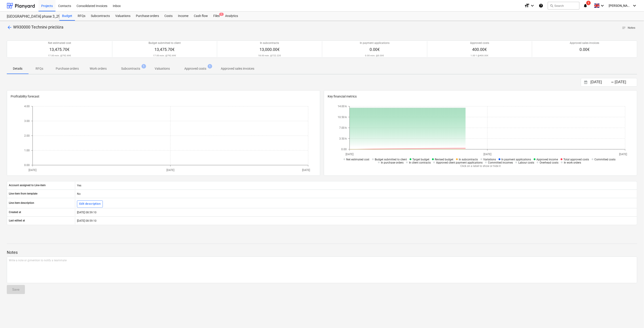 Image resolution: width=644 pixels, height=328 pixels. Describe the element at coordinates (392, 163) in the screenshot. I see `span: In purchase orders` at that location.